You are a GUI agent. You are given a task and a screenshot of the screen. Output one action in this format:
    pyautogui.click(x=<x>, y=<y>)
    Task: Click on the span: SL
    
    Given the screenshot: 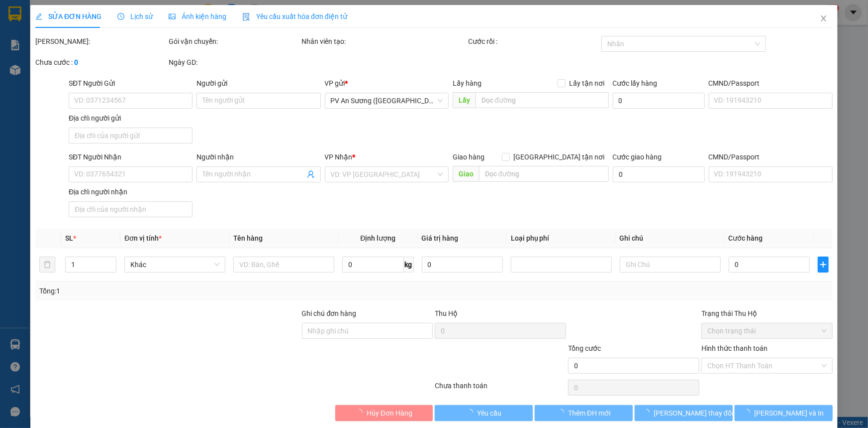 What is the action you would take?
    pyautogui.click(x=69, y=238)
    